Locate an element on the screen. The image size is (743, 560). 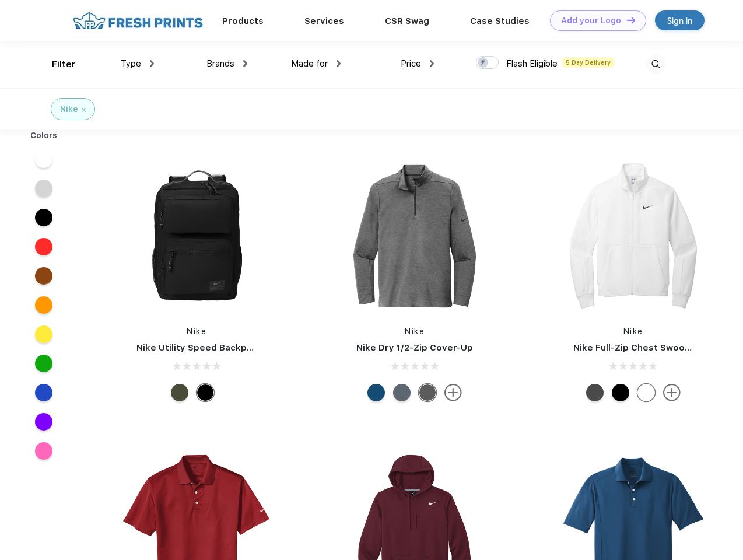
div: Anthracite is located at coordinates (595, 392).